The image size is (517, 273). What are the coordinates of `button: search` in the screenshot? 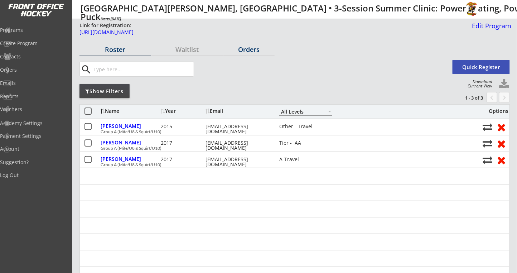 It's located at (86, 69).